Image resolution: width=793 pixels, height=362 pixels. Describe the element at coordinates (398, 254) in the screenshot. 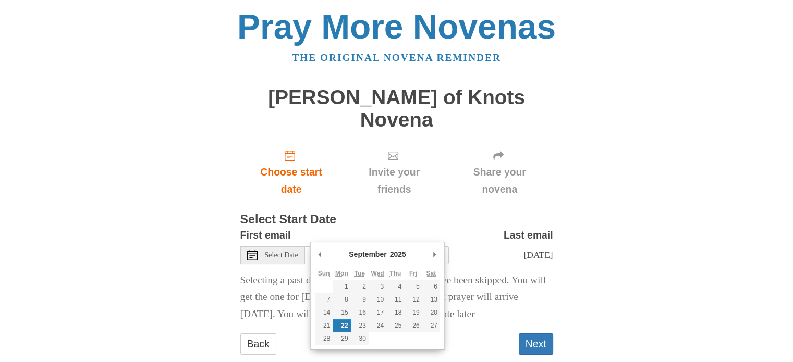

I see `div: 2025` at that location.